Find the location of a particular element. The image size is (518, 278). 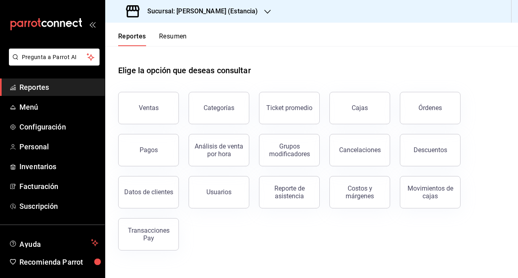

button: Grupos modificadores is located at coordinates (289, 150).